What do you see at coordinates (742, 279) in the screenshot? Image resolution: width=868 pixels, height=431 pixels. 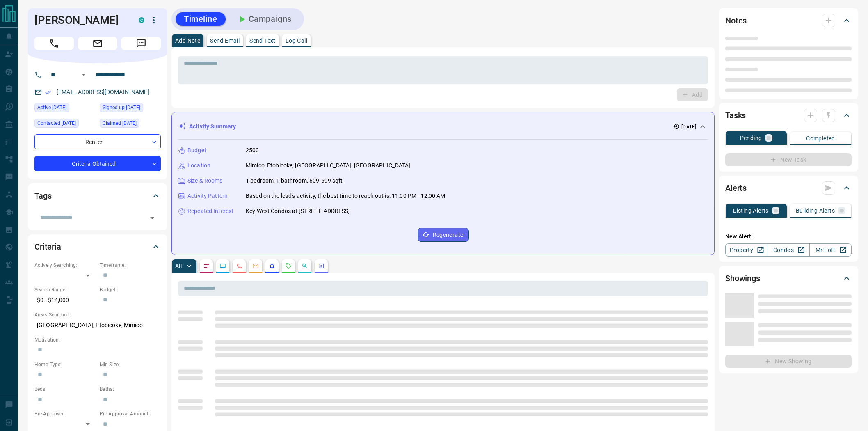 I see `h2: Showings` at bounding box center [742, 279].